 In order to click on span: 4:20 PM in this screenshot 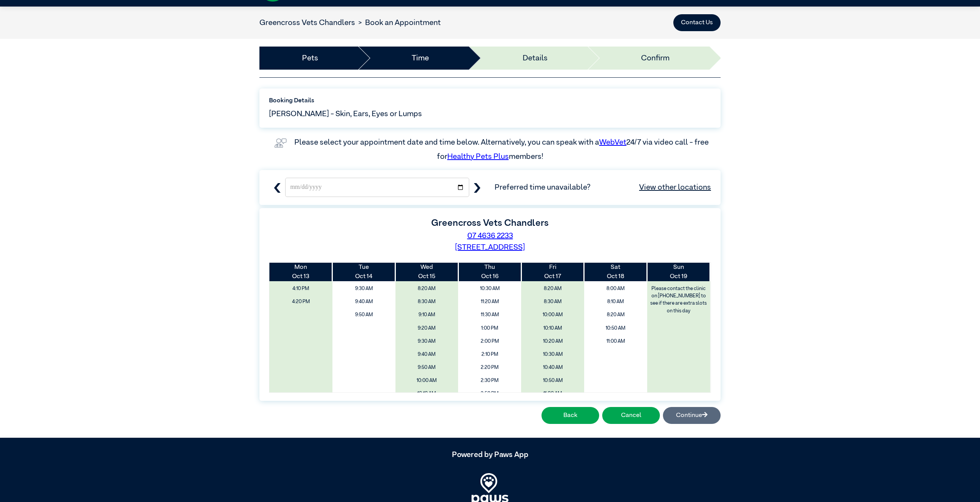, I will do `click(301, 302)`.